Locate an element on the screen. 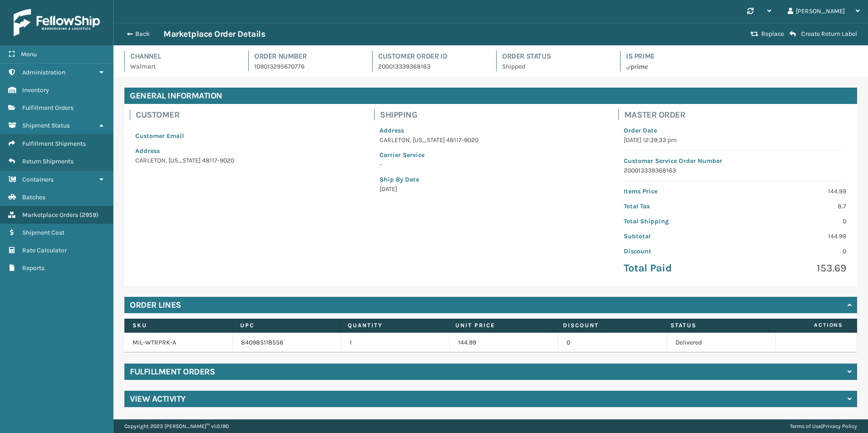  p: Discount is located at coordinates (676, 251).